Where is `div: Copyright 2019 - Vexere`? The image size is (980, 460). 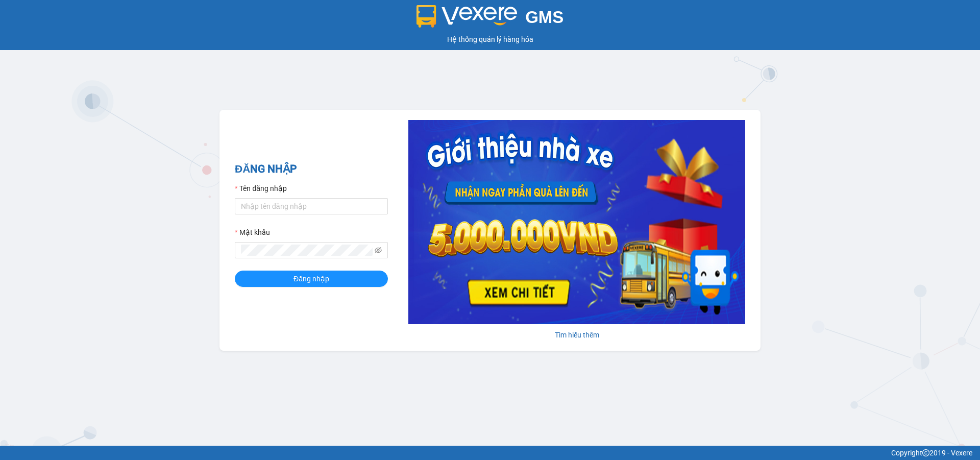
div: Copyright 2019 - Vexere is located at coordinates (490, 453).